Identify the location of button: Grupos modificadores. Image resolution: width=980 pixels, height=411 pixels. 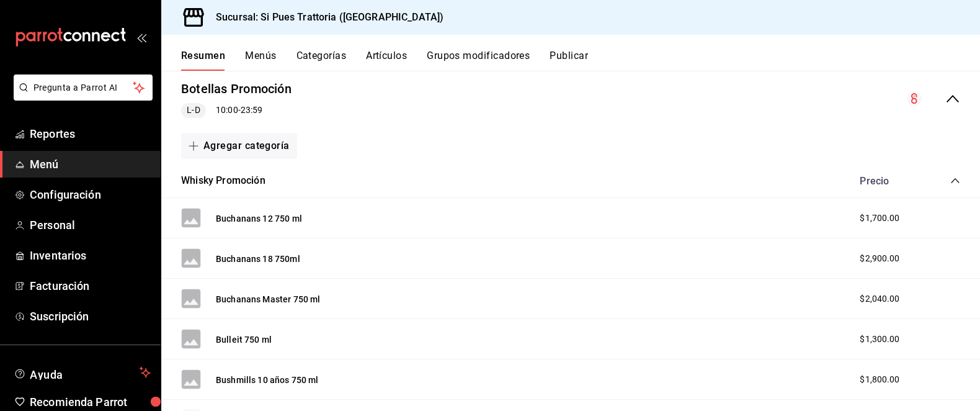
(478, 60).